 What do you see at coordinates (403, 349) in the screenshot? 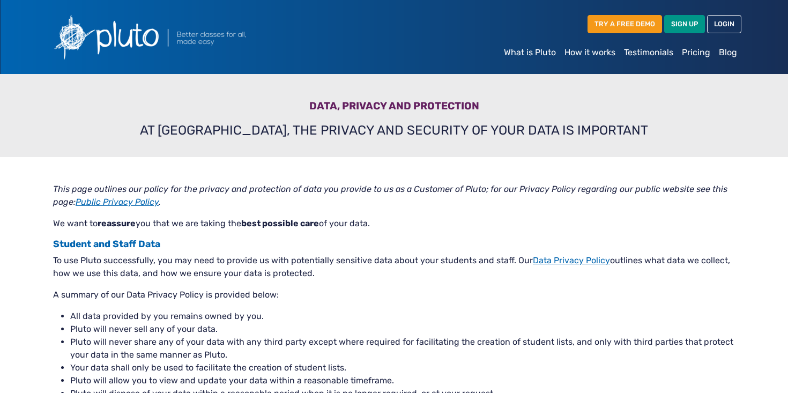
I see `li: Pluto will never share any of your data with any third party except where required for facilitati...` at bounding box center [403, 349].